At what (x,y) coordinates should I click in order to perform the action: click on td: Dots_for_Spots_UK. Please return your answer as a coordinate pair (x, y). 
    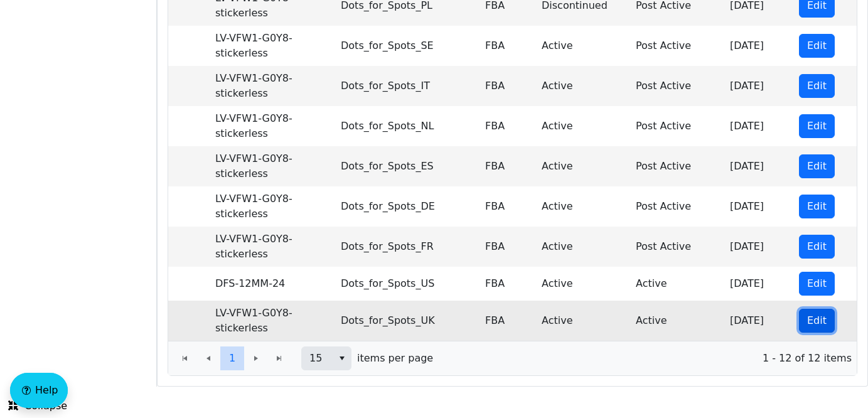
    Looking at the image, I should click on (408, 321).